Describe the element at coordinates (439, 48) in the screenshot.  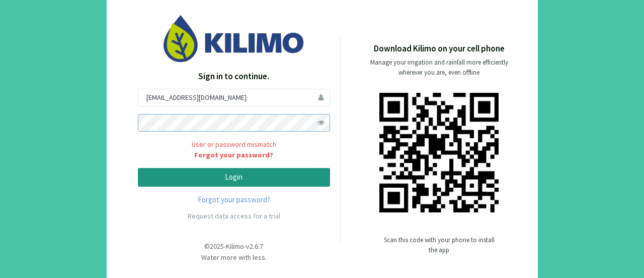
I see `p: Download Kilimo on your cell phone` at that location.